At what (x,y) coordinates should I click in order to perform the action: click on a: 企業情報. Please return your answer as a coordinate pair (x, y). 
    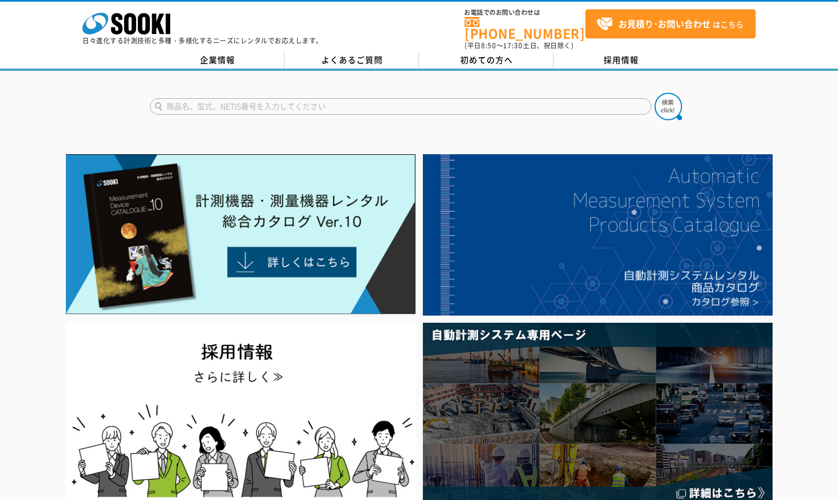
    Looking at the image, I should click on (217, 60).